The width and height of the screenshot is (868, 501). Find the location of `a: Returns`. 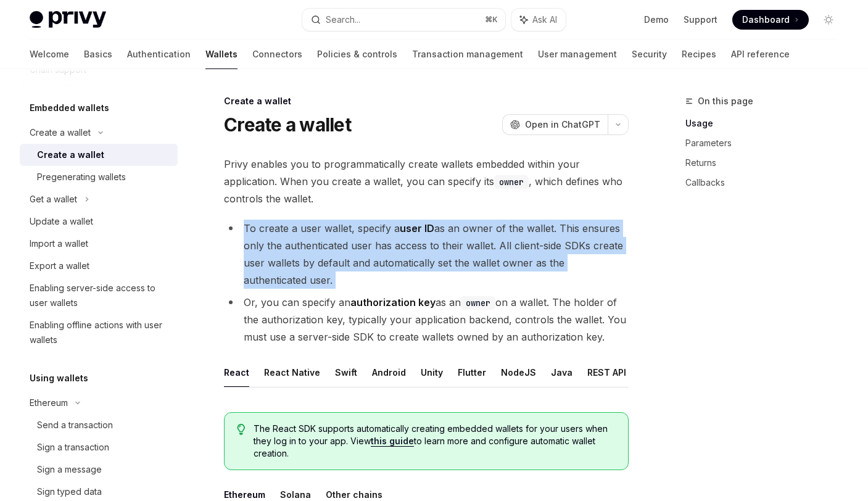

a: Returns is located at coordinates (767, 163).